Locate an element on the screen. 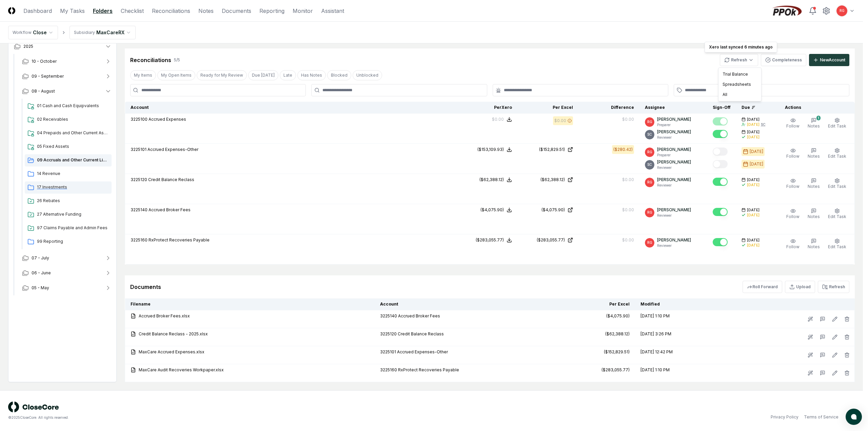  img: PPOk logo is located at coordinates (787, 11).